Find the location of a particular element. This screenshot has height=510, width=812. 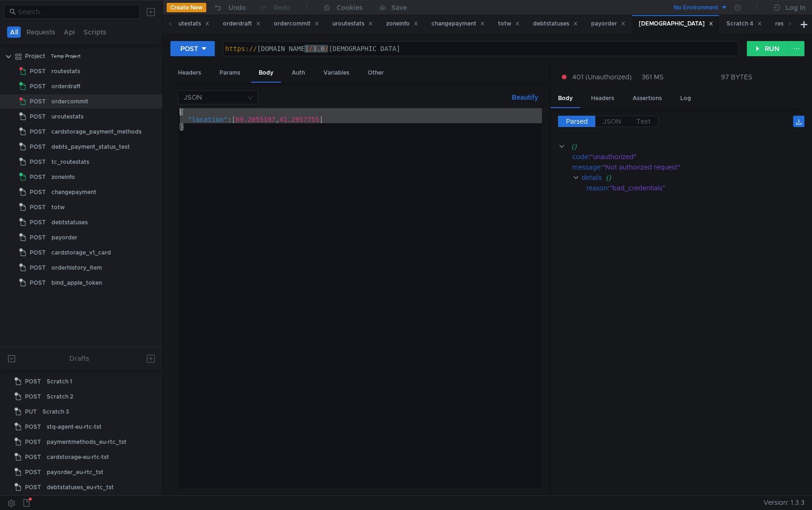

button: Requests is located at coordinates (41, 32).